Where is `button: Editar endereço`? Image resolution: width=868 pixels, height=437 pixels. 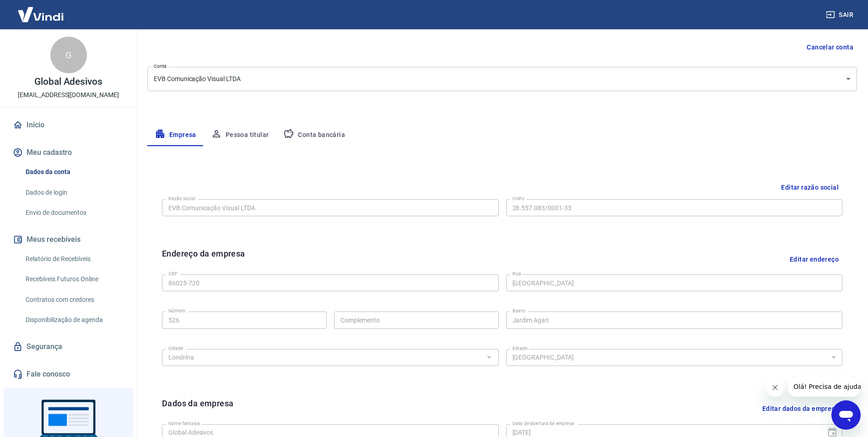
button: Editar endereço is located at coordinates (814, 258).